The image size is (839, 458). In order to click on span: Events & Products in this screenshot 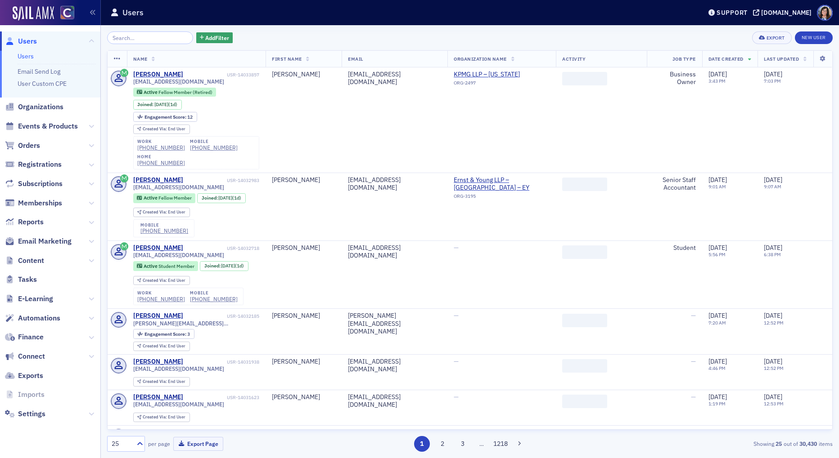, I will do `click(48, 126)`.